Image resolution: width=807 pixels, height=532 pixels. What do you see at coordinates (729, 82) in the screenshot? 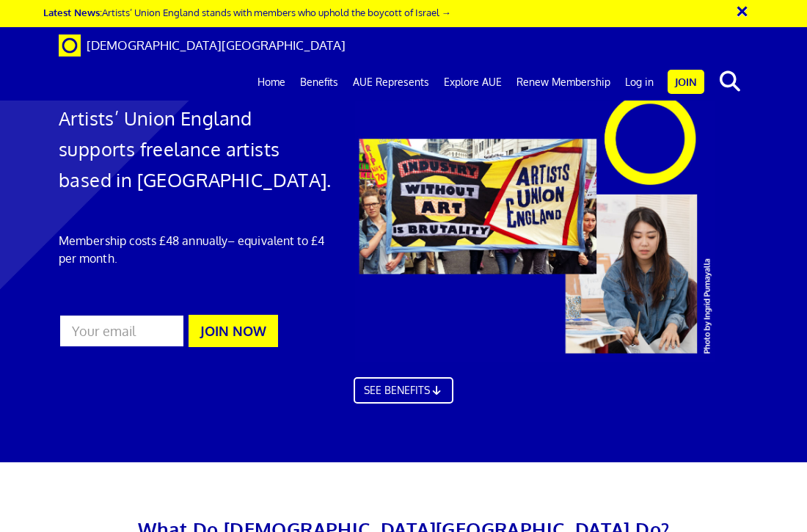
I see `button: search` at bounding box center [729, 82].